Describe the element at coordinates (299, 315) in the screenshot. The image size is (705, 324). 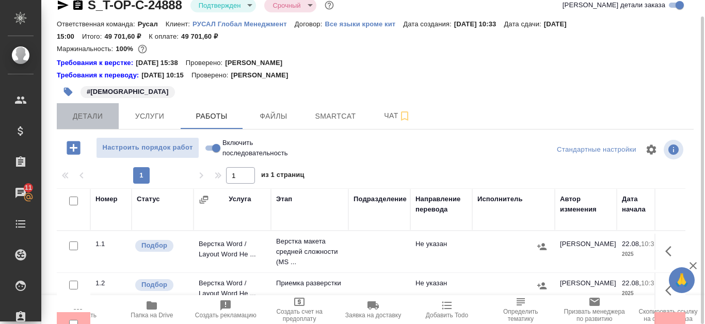
I see `span: Создать счет на предоплату` at that location.